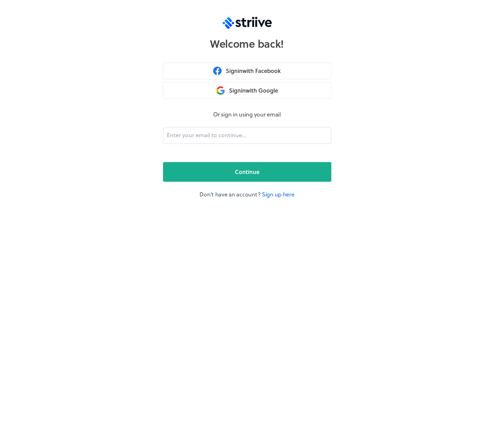  What do you see at coordinates (247, 23) in the screenshot?
I see `img: logo-trans.svg` at bounding box center [247, 23].